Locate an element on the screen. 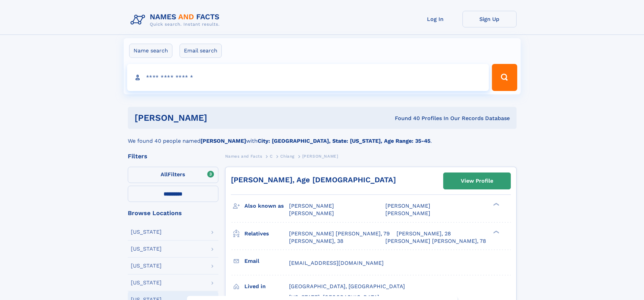 Image resolution: width=644 pixels, height=300 pixels. span: C is located at coordinates (271, 156).